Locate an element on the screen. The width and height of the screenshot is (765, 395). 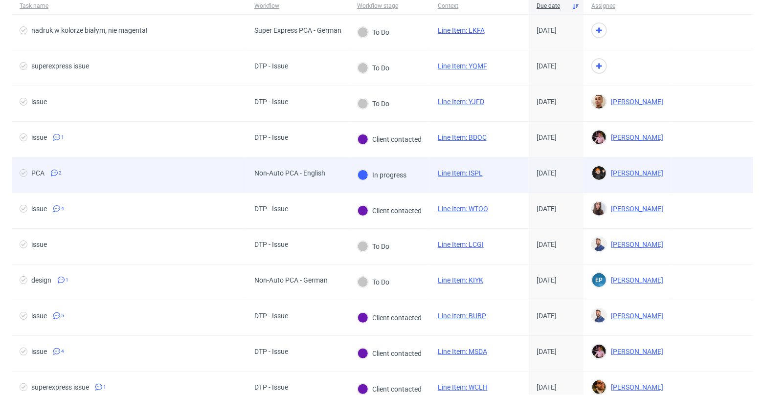
div: In progress is located at coordinates (382, 175).